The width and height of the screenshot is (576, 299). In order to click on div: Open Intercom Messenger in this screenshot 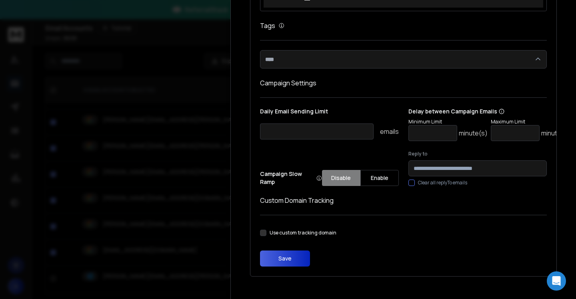, I will do `click(557, 281)`.